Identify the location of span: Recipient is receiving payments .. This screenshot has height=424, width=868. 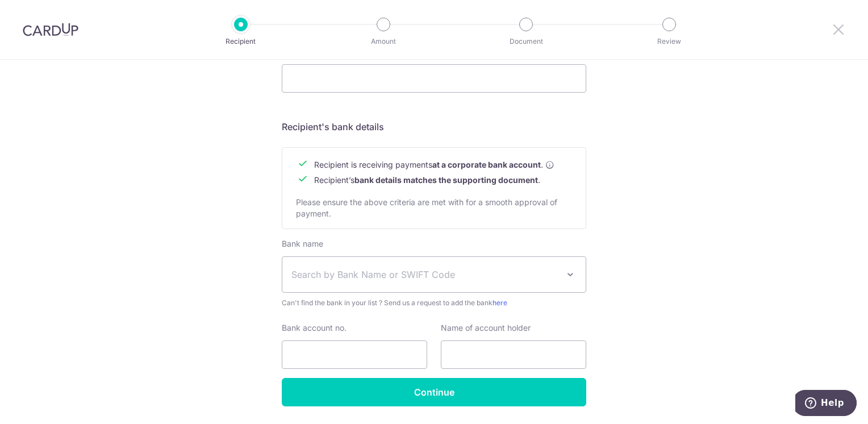
(434, 165).